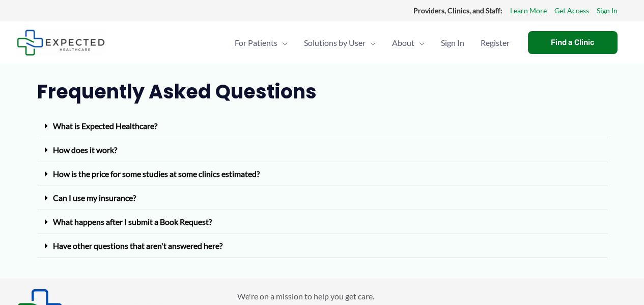 The height and width of the screenshot is (305, 644). What do you see at coordinates (573, 42) in the screenshot?
I see `a: Find a Clinic` at bounding box center [573, 42].